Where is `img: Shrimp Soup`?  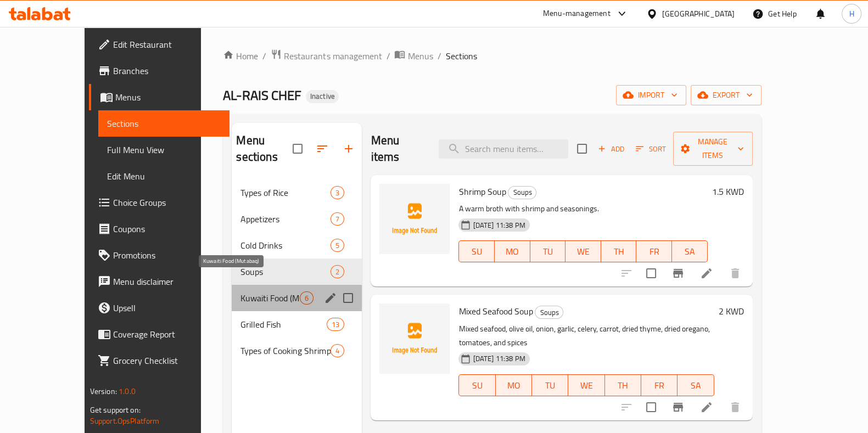
img: Shrimp Soup is located at coordinates (414, 219).